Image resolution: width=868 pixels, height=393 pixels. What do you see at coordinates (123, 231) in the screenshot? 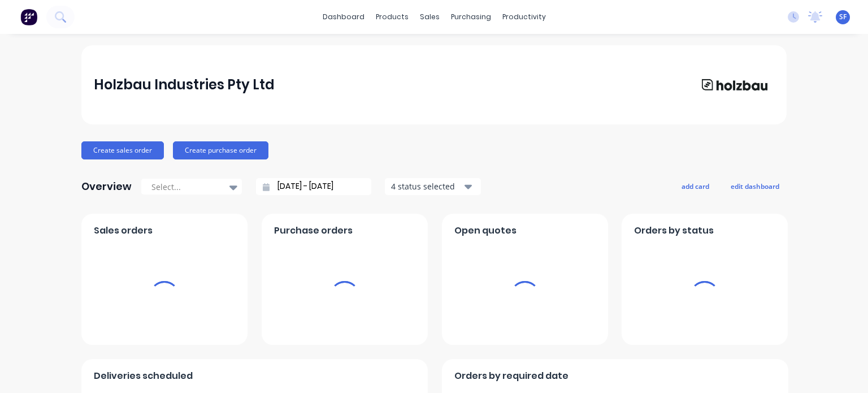
I see `span: Sales orders` at bounding box center [123, 231].